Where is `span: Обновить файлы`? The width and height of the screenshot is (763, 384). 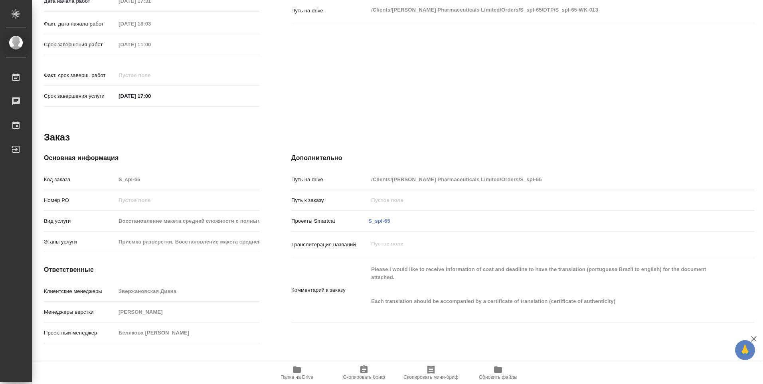 span: Обновить файлы is located at coordinates (498, 377).